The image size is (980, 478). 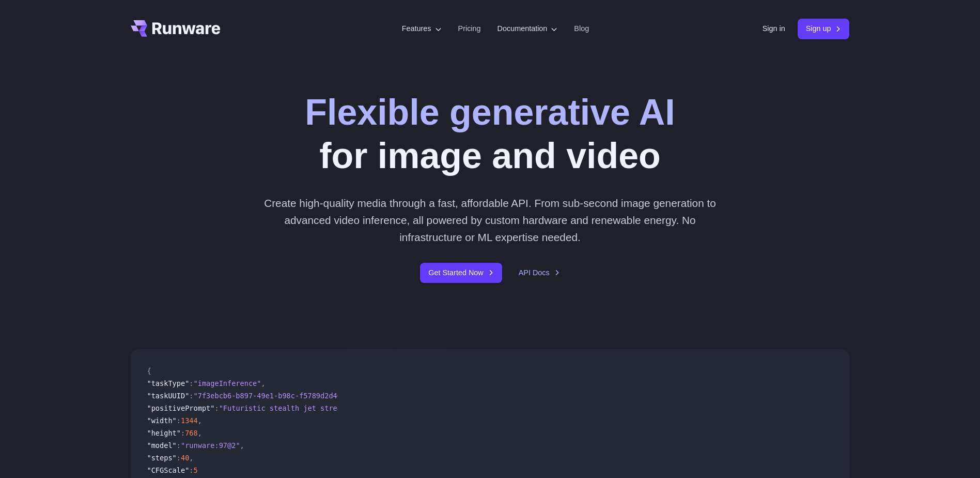 I want to click on span: "positivePrompt", so click(x=181, y=408).